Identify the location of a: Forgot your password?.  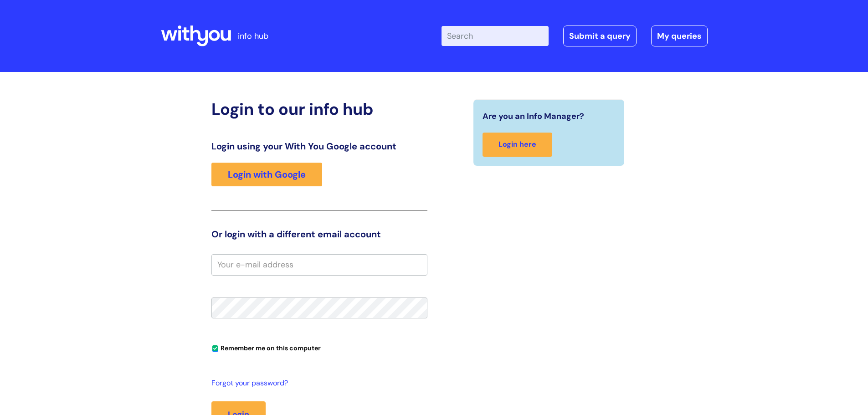
(317, 384).